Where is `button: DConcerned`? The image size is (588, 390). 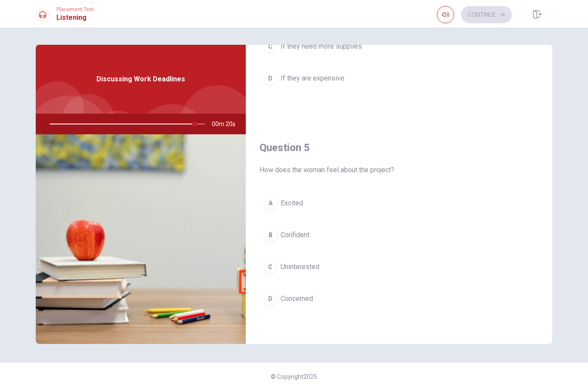
button: DConcerned is located at coordinates (399, 299).